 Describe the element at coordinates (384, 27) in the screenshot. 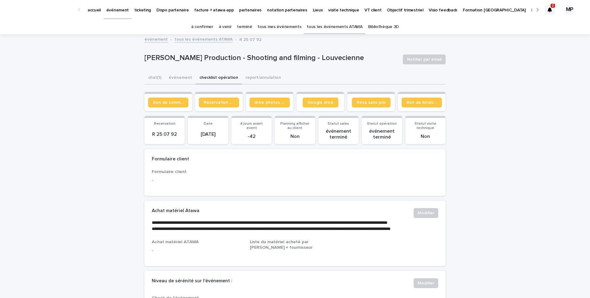

I see `a: Bibliothèque 3D` at that location.